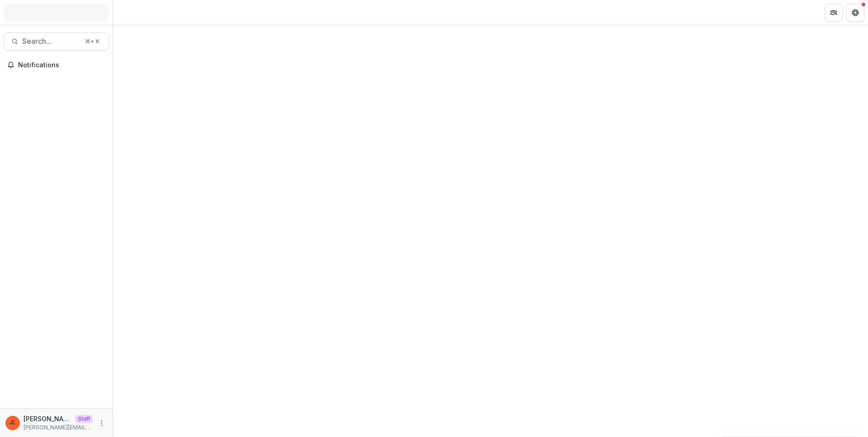 The image size is (868, 437). Describe the element at coordinates (12, 423) in the screenshot. I see `div: Jeanne Locker` at that location.